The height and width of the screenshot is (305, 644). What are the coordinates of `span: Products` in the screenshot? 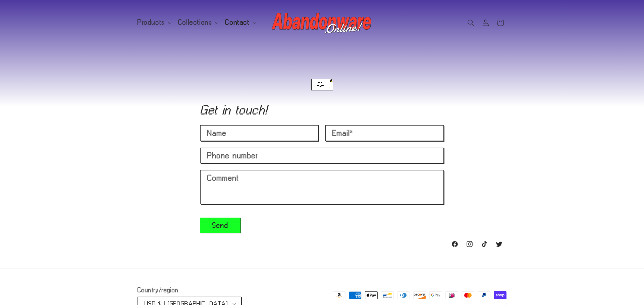 It's located at (151, 22).